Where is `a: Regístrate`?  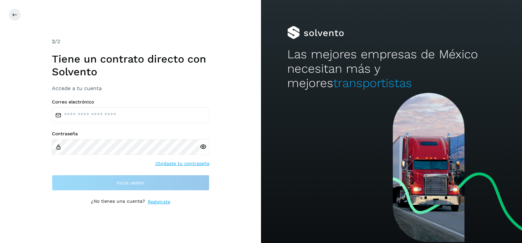 a: Regístrate is located at coordinates (159, 202).